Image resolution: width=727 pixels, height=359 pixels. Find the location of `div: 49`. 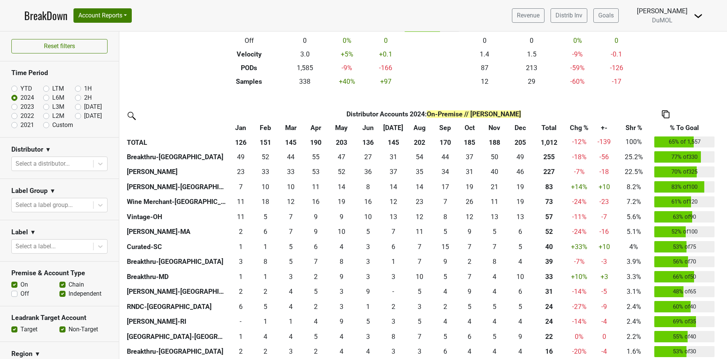

div: 49 is located at coordinates (521, 157).